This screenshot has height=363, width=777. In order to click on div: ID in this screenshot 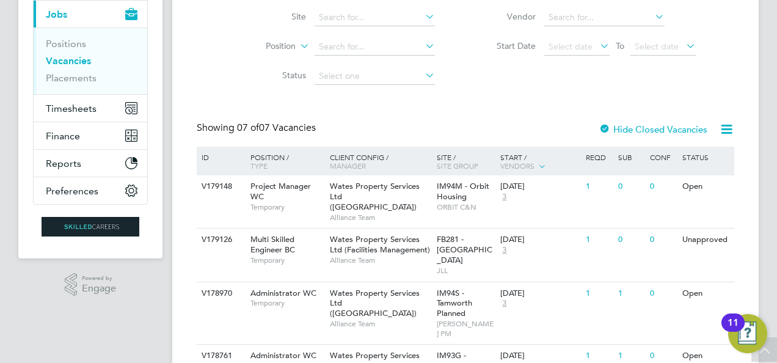, I will do `click(220, 157)`.